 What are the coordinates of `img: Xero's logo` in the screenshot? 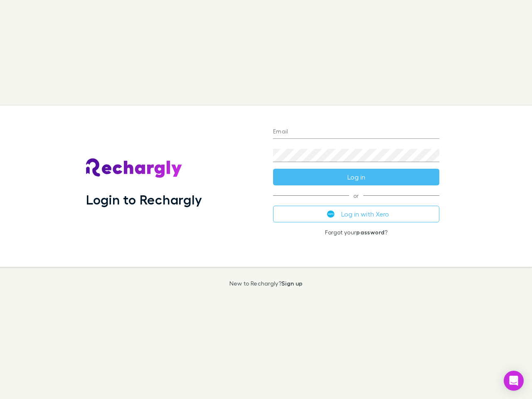 It's located at (331, 214).